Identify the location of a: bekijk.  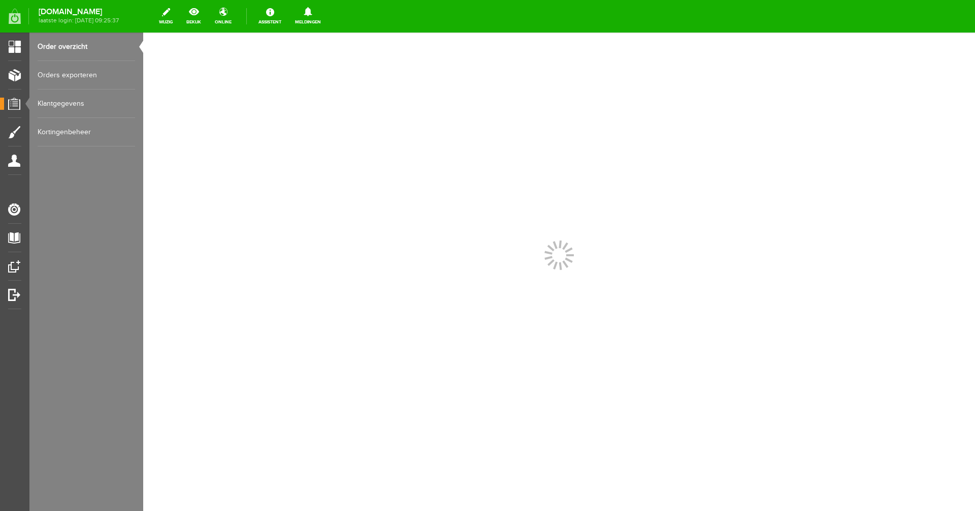
(194, 16).